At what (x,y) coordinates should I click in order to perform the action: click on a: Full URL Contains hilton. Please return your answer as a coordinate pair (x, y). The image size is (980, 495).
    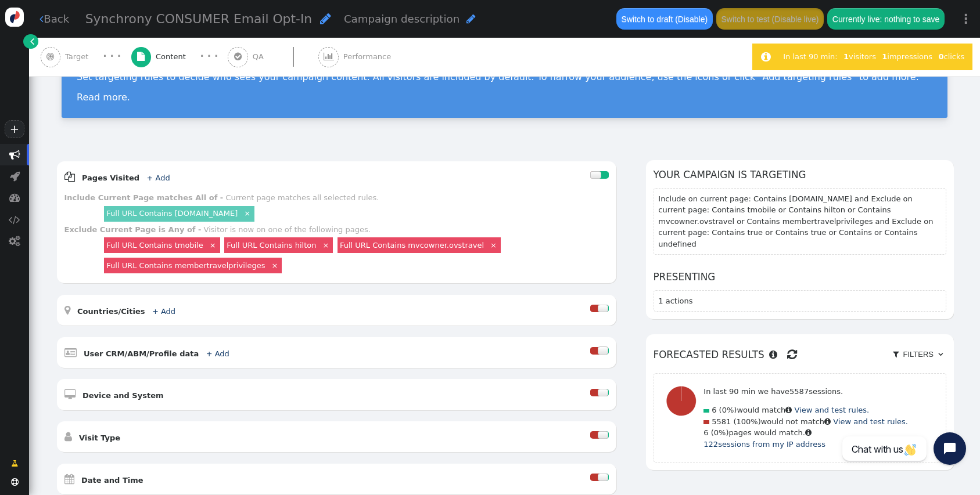
    Looking at the image, I should click on (271, 245).